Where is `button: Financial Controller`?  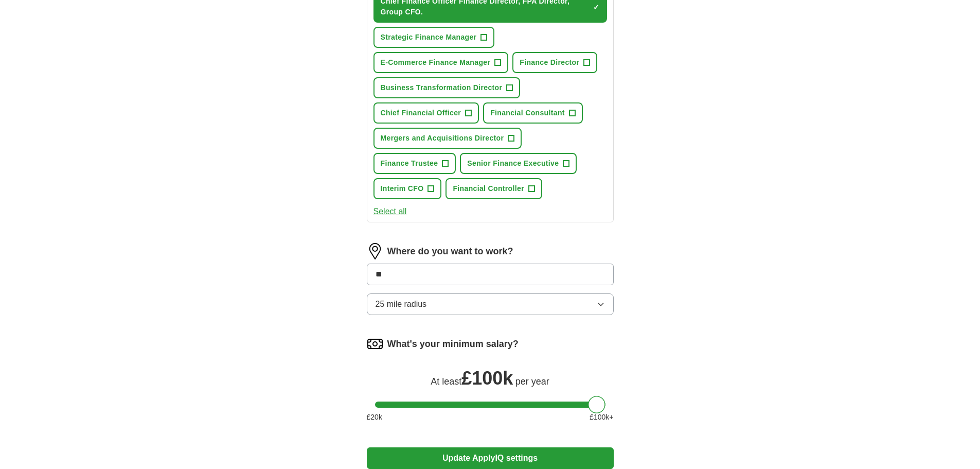
button: Financial Controller is located at coordinates (493, 188).